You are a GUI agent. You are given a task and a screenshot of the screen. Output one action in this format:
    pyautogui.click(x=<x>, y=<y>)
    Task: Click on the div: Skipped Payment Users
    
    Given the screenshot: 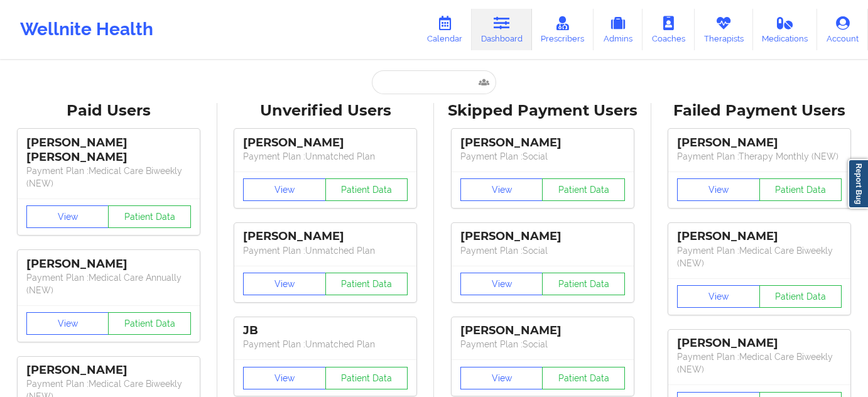 What is the action you would take?
    pyautogui.click(x=542, y=110)
    